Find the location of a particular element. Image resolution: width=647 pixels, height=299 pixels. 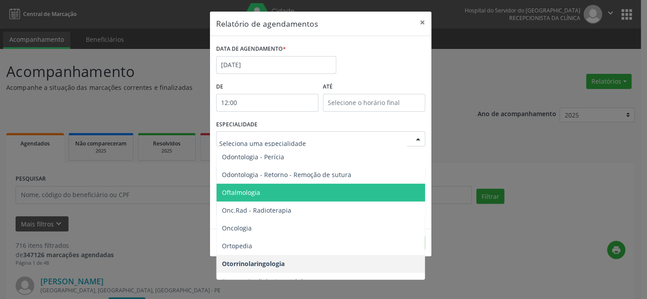

h5: Relatório de agendamentos is located at coordinates (267, 24).